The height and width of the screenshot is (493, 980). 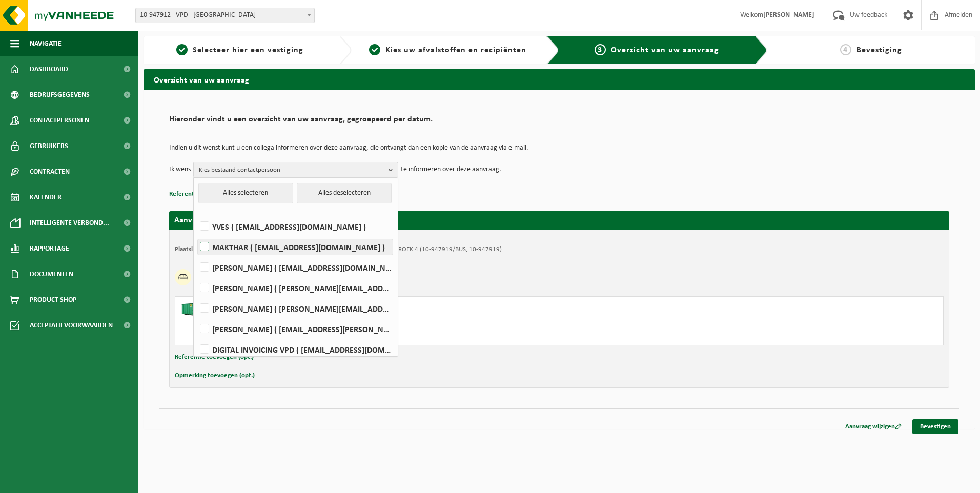 What do you see at coordinates (292, 170) in the screenshot?
I see `span: Kies bestaand contactpersoon` at bounding box center [292, 170].